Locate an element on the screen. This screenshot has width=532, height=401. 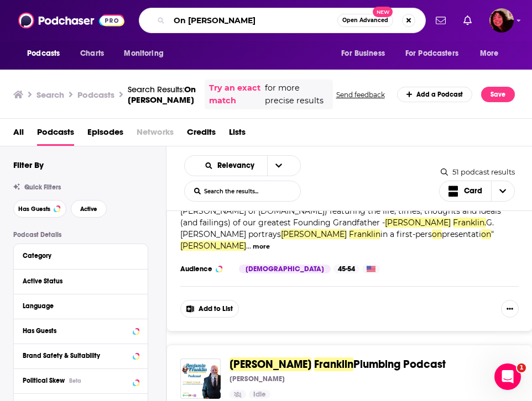
button: Show More Button is located at coordinates (510, 309).